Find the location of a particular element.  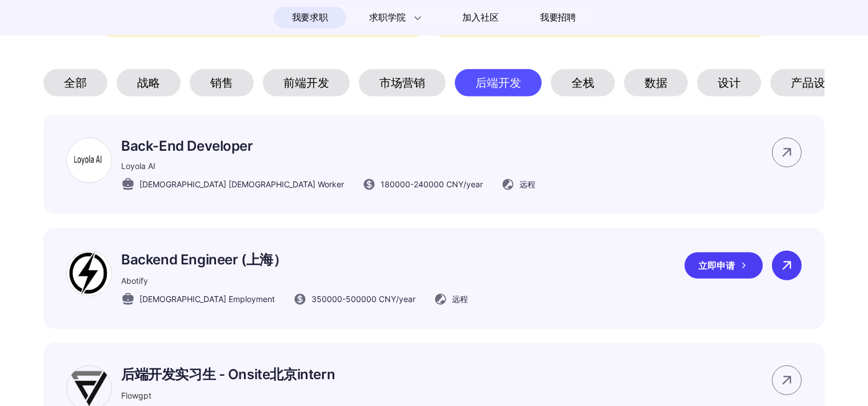

span: Flowgpt is located at coordinates (136, 396).